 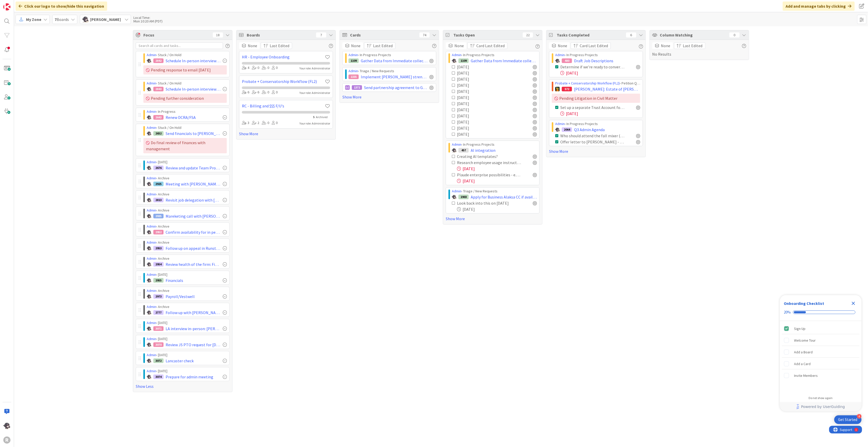 What do you see at coordinates (590, 130) in the screenshot?
I see `span: Q3 Admin Agenda` at bounding box center [590, 130].